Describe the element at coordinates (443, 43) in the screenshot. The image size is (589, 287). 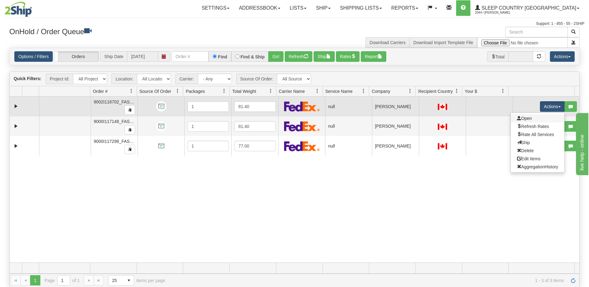
I see `a: Download Import Template File` at that location.